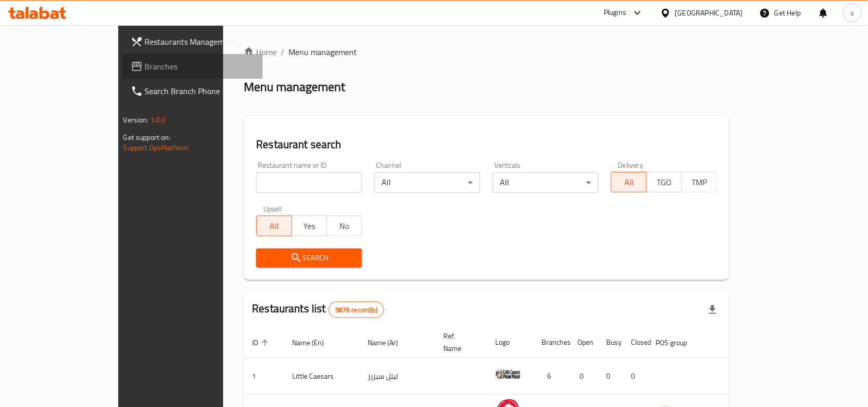  I want to click on input: Search for restaurant name or ID.., so click(309, 183).